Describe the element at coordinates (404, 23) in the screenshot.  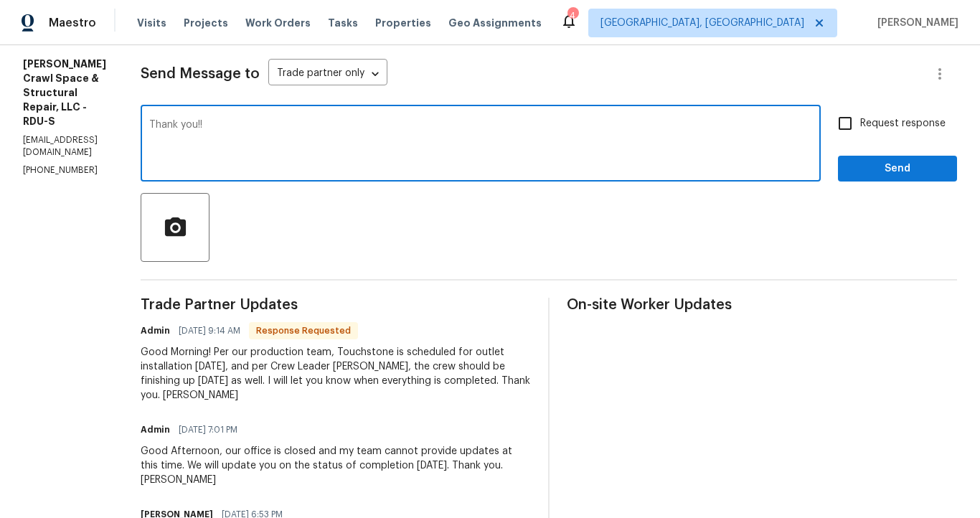
I see `span: Properties` at that location.